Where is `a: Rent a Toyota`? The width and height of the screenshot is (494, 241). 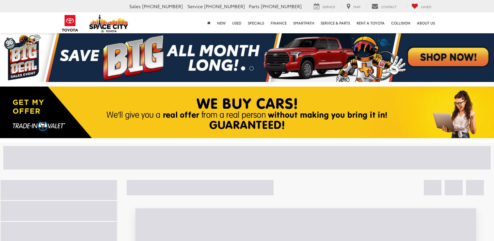
a: Rent a Toyota is located at coordinates (371, 23).